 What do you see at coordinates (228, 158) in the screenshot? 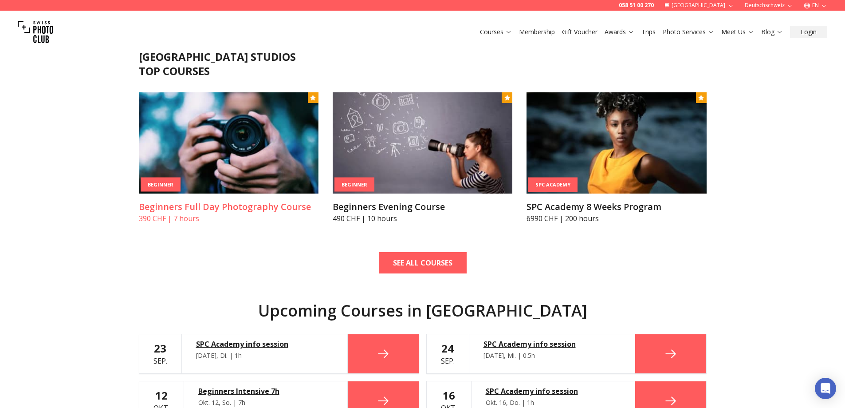
I see `a: Beginners Full Day Photography CourseBeginnerBeginners Full Day Photography Course390 CHF | 7 hours` at bounding box center [228, 158].